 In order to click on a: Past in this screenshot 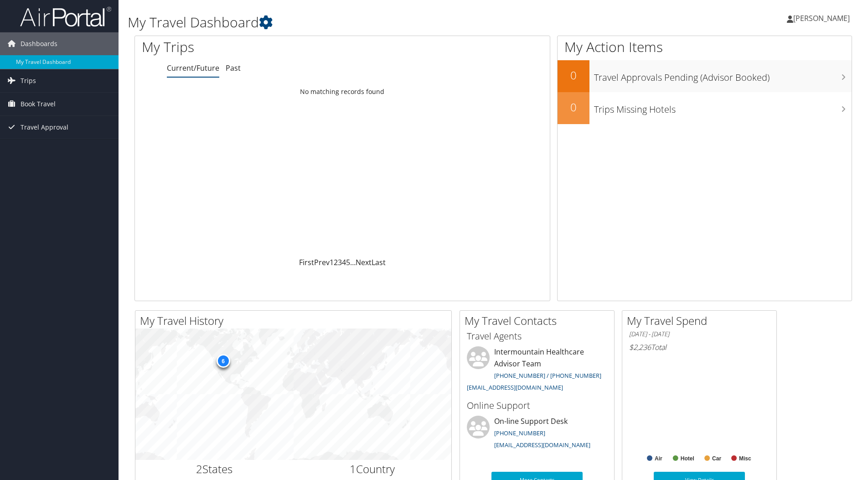, I will do `click(233, 68)`.